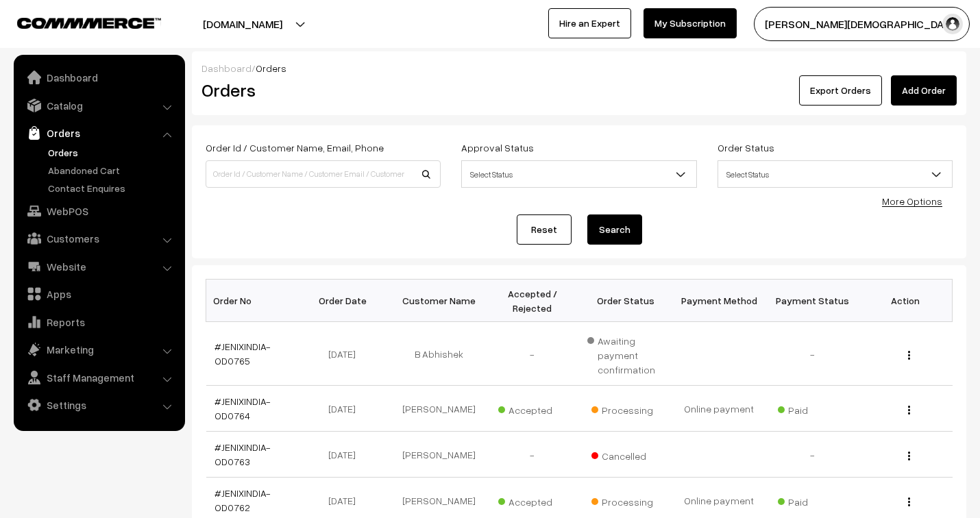 The height and width of the screenshot is (518, 980). I want to click on td: Online payment, so click(719, 409).